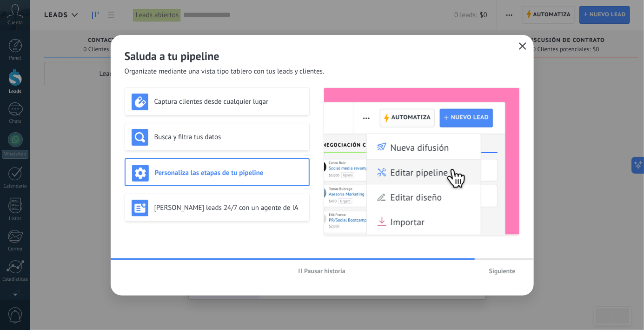 The width and height of the screenshot is (644, 330). I want to click on button: Siguiente, so click(502, 271).